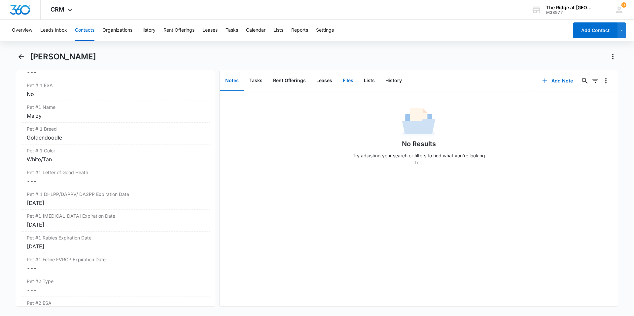 This screenshot has width=634, height=316. I want to click on h1: No Results, so click(419, 144).